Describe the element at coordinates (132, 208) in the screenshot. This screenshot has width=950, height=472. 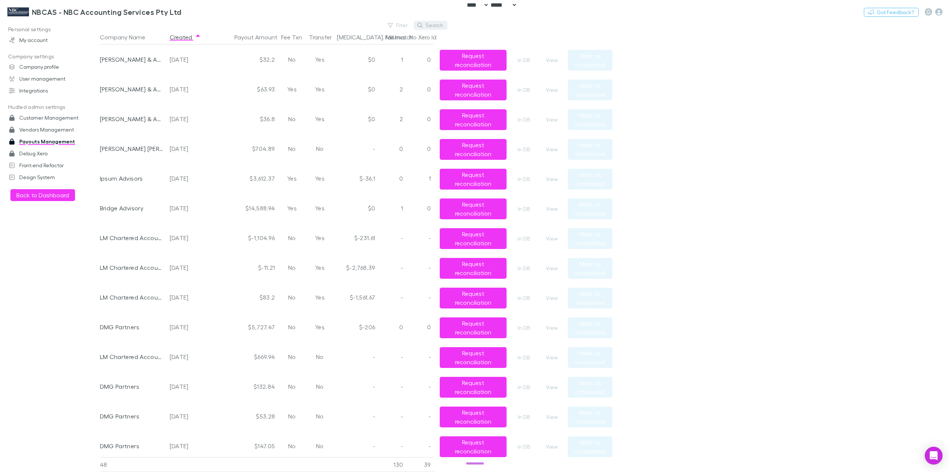
I see `div: Bridge Advisory` at that location.